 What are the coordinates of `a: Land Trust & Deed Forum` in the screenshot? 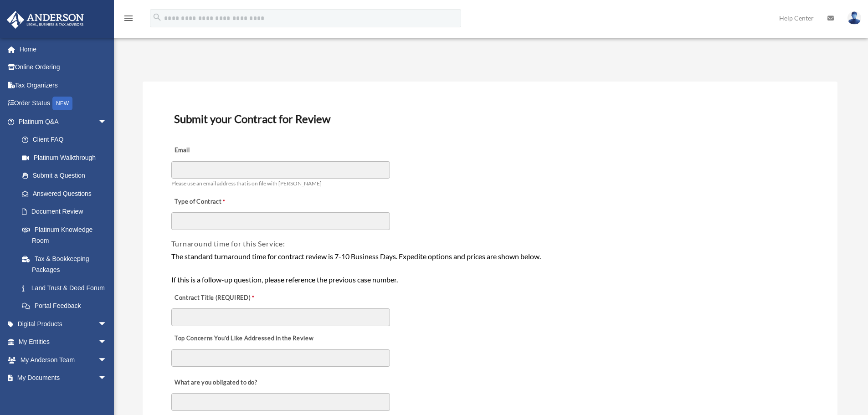 It's located at (66, 288).